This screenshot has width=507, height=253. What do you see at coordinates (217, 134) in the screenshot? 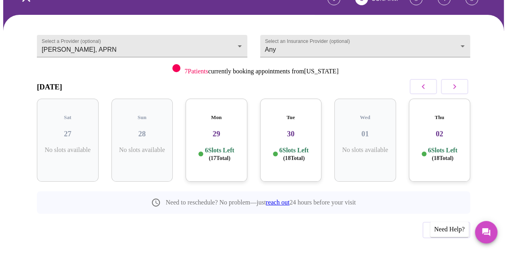
I see `h3: 29` at bounding box center [217, 134].